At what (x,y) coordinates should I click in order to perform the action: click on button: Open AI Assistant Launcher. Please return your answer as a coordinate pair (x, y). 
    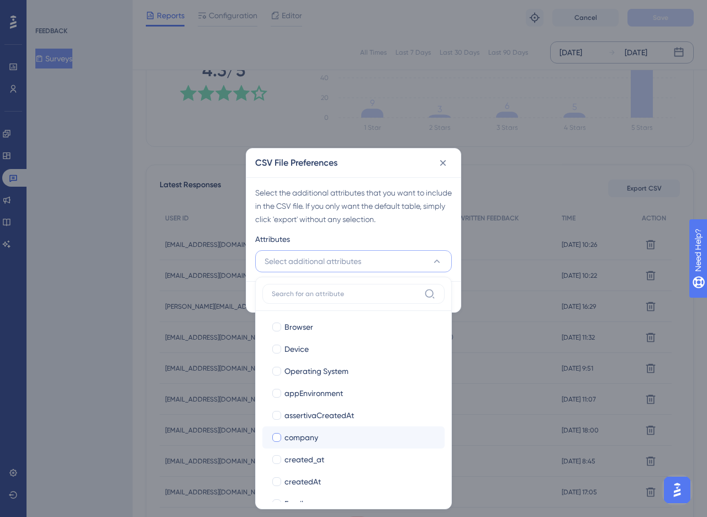
    Looking at the image, I should click on (17, 17).